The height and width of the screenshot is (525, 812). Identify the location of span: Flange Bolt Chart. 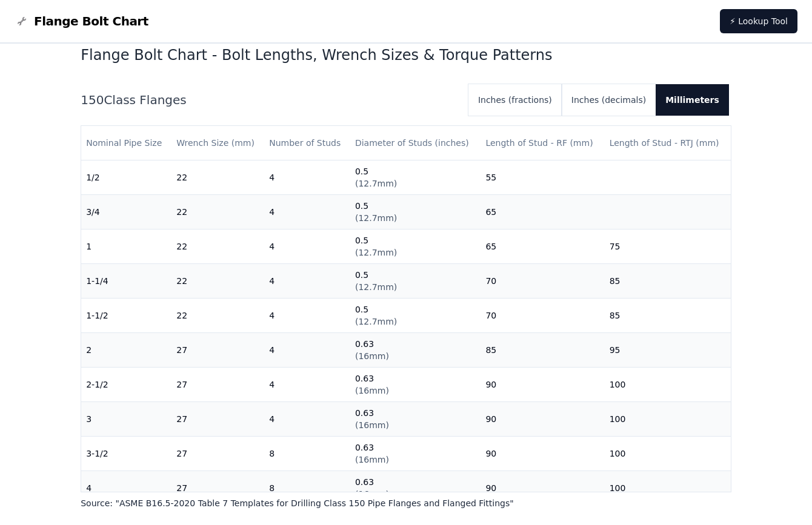
(91, 21).